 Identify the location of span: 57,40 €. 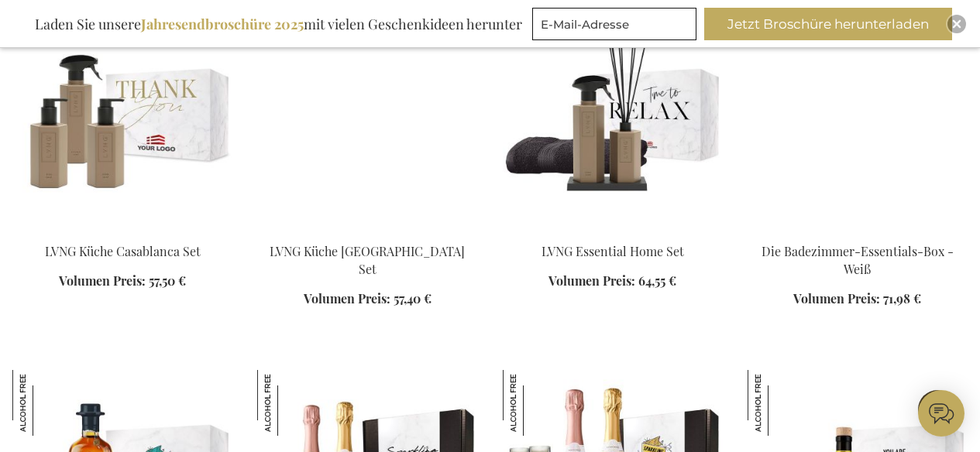
(412, 298).